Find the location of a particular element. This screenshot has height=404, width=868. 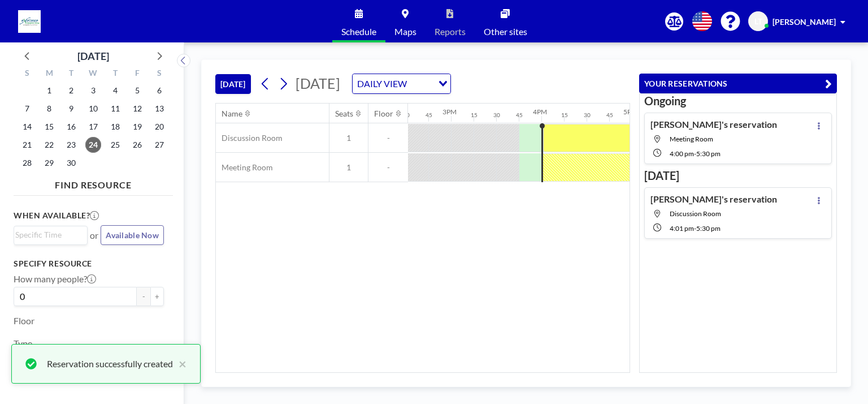

div: Reservation successfully created is located at coordinates (109, 364).